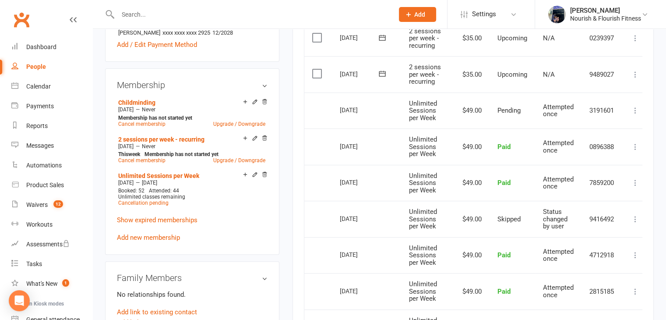  Describe the element at coordinates (143, 203) in the screenshot. I see `span: Cancellation pending` at that location.